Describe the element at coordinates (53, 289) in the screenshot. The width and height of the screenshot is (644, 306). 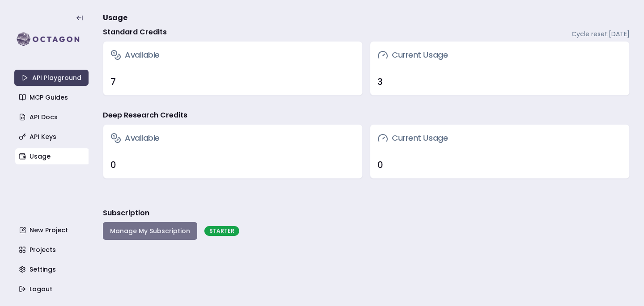
I see `a: Logout` at that location.